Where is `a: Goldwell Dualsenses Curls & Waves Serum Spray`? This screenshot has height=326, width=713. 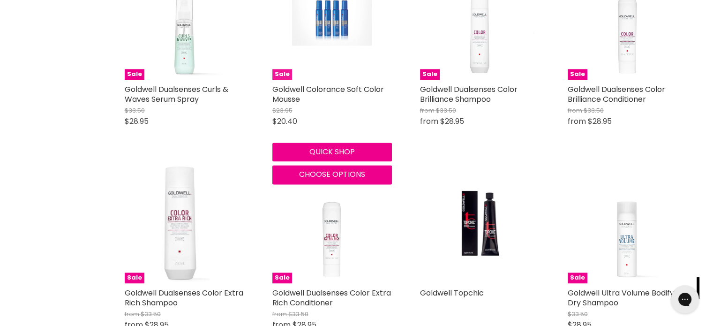
a: Goldwell Dualsenses Curls & Waves Serum Spray is located at coordinates (176, 94).